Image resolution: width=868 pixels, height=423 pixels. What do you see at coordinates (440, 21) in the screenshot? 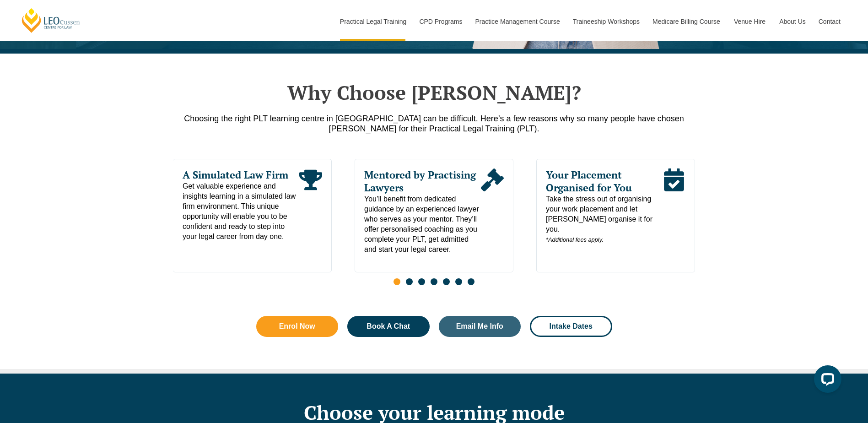
I see `a: CPD Programs` at bounding box center [440, 21].